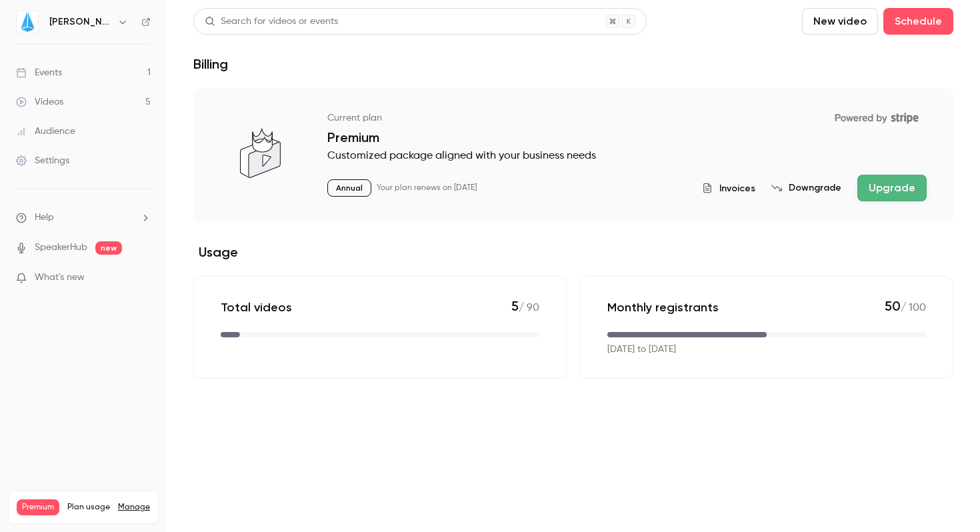 Image resolution: width=980 pixels, height=532 pixels. I want to click on p: Annual, so click(350, 188).